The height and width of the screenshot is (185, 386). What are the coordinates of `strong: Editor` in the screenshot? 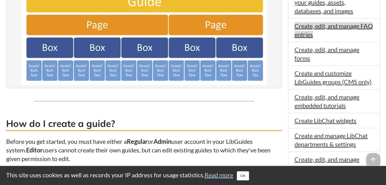 It's located at (34, 150).